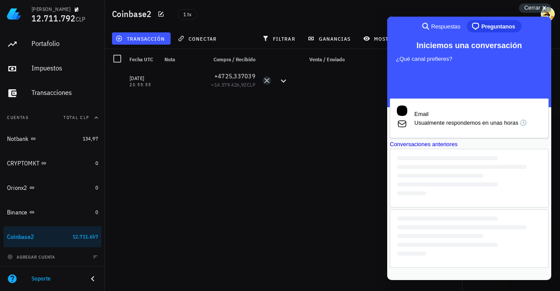 This screenshot has height=291, width=560. I want to click on span: agregar cuenta, so click(32, 257).